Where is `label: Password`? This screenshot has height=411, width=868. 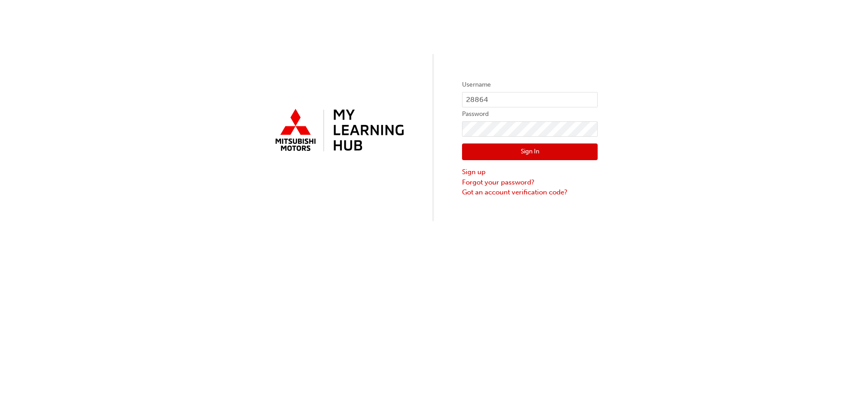 label: Password is located at coordinates (530, 114).